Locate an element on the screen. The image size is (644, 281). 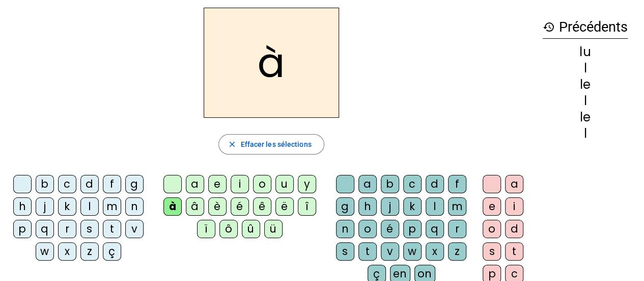
div: â is located at coordinates (195, 206).